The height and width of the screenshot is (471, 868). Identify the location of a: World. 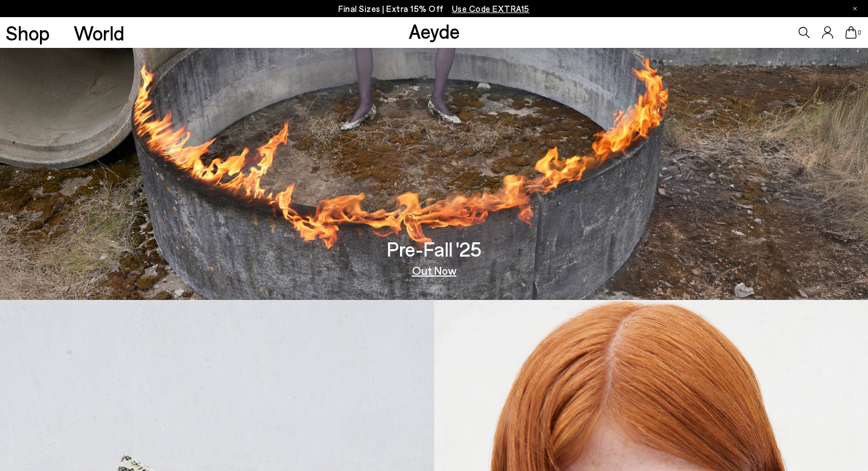
(99, 32).